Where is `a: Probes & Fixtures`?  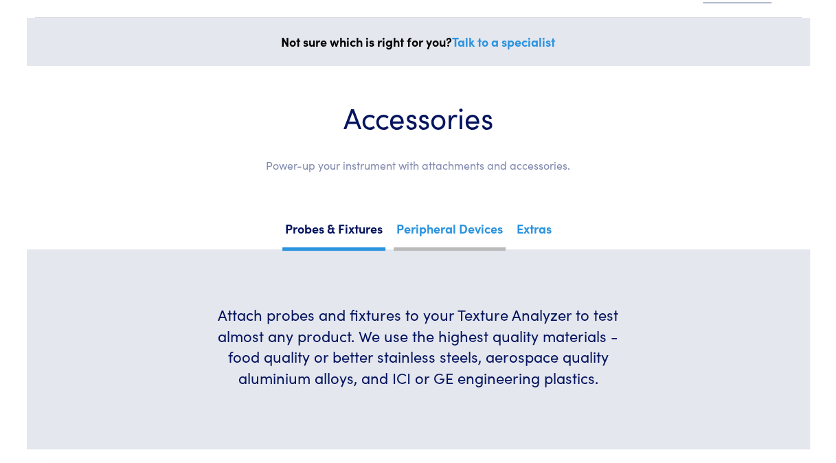
a: Probes & Fixtures is located at coordinates (334, 234).